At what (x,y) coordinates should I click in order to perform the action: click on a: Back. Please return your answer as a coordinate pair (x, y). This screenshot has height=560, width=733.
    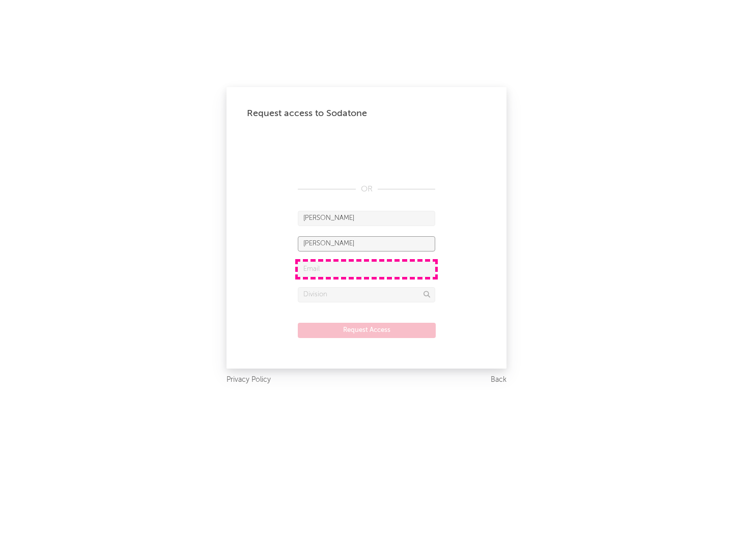
    Looking at the image, I should click on (498, 380).